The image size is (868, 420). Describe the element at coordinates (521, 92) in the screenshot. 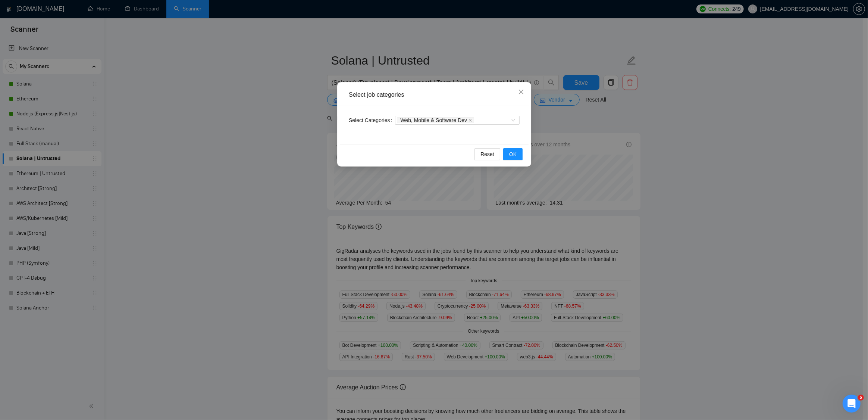

I see `button: Close` at that location.